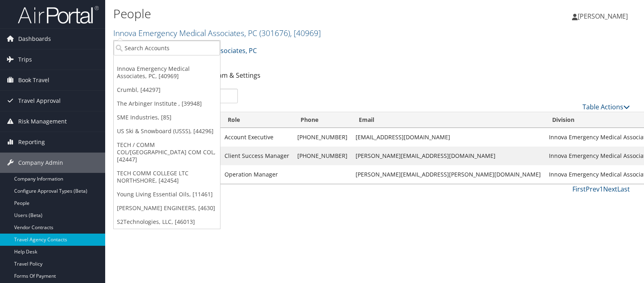 The image size is (644, 283). Describe the element at coordinates (217, 33) in the screenshot. I see `a: Innova Emergency Medical Associates, PC` at that location.